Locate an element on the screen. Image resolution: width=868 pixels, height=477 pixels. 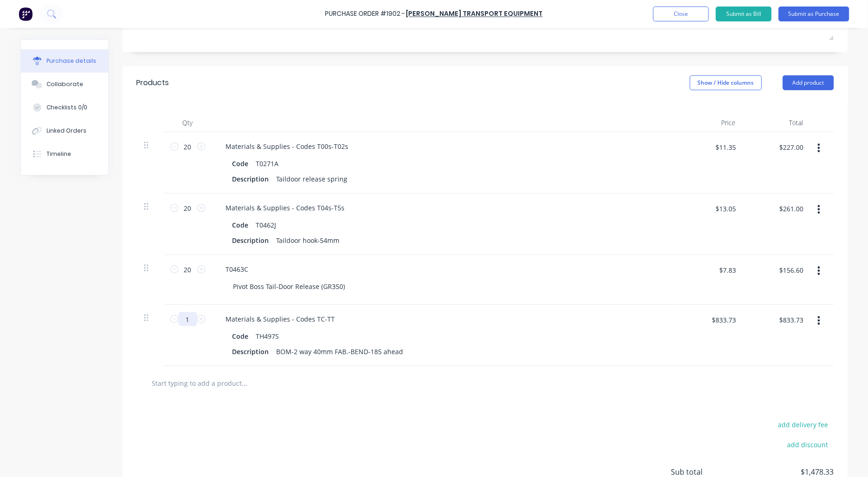
div: T0462J is located at coordinates (267, 225).